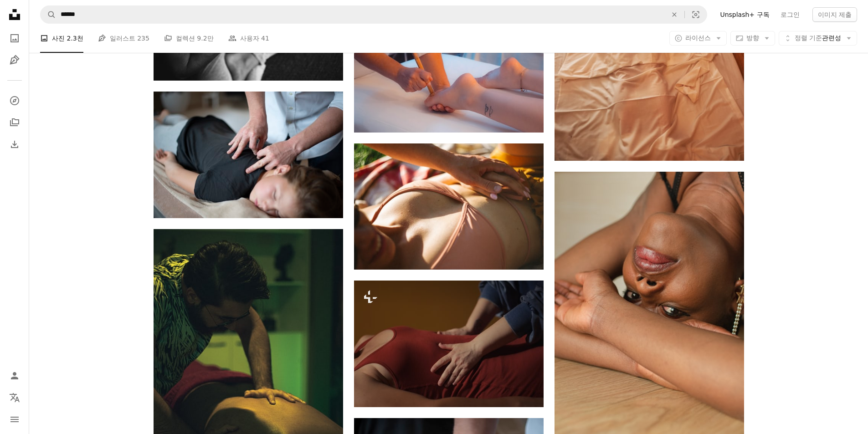 The image size is (868, 434). Describe the element at coordinates (698, 38) in the screenshot. I see `span: 라이선스` at that location.